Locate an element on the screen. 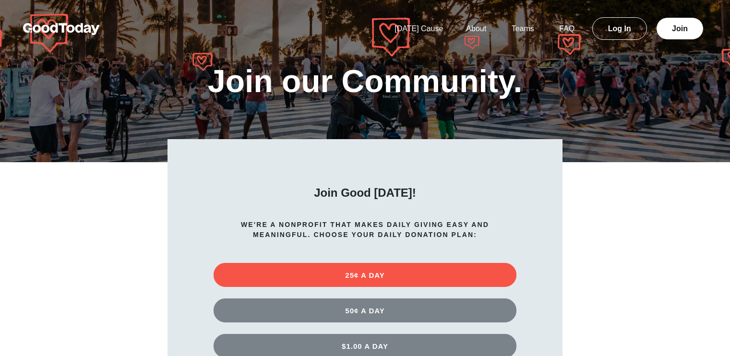 This screenshot has width=730, height=356. h1: Join our Community. is located at coordinates (365, 81).